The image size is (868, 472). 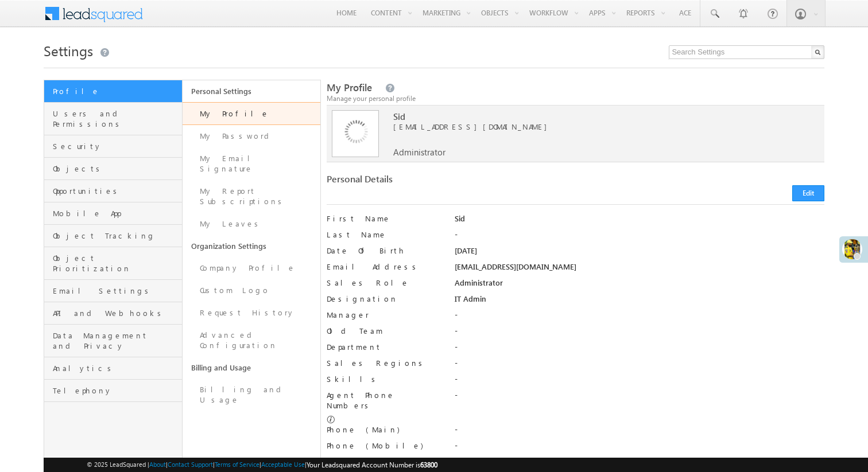 What do you see at coordinates (251, 114) in the screenshot?
I see `a: My Profile` at bounding box center [251, 114].